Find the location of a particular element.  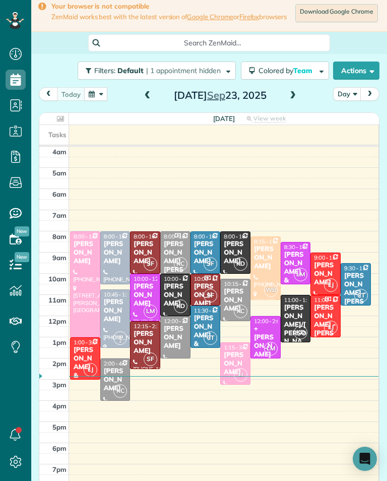

span: 5pm is located at coordinates (59, 427).